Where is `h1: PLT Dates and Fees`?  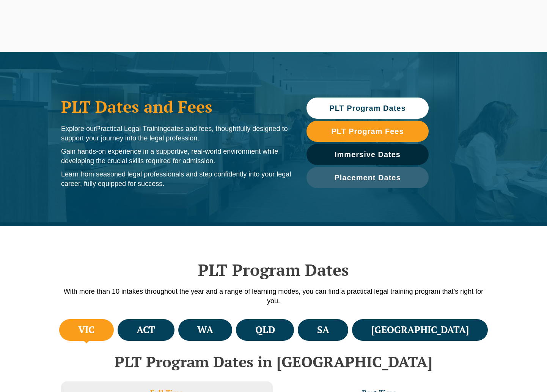
h1: PLT Dates and Fees is located at coordinates (176, 107).